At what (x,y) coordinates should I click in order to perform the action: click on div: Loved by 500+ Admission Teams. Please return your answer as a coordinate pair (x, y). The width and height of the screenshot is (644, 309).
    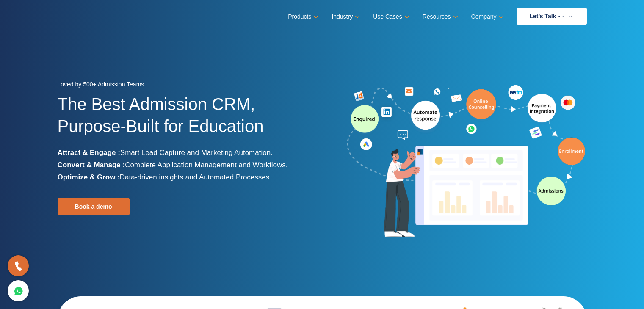
    Looking at the image, I should click on (187, 85).